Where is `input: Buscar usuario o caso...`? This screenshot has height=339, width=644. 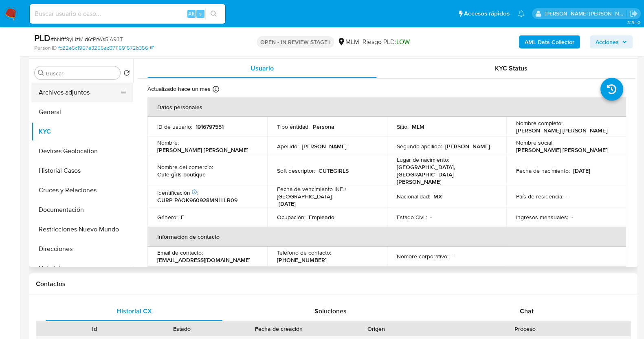 input: Buscar usuario o caso... is located at coordinates (127, 14).